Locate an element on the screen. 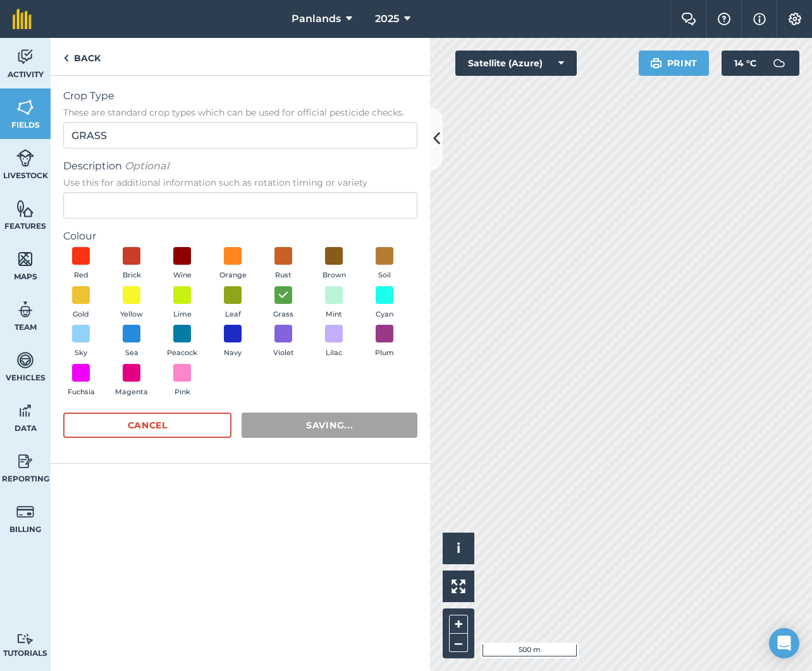 This screenshot has height=671, width=812. button: Leaf is located at coordinates (232, 303).